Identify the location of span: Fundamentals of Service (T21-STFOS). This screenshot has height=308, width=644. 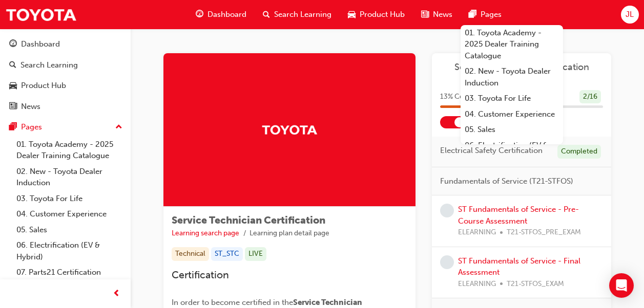
(506, 181).